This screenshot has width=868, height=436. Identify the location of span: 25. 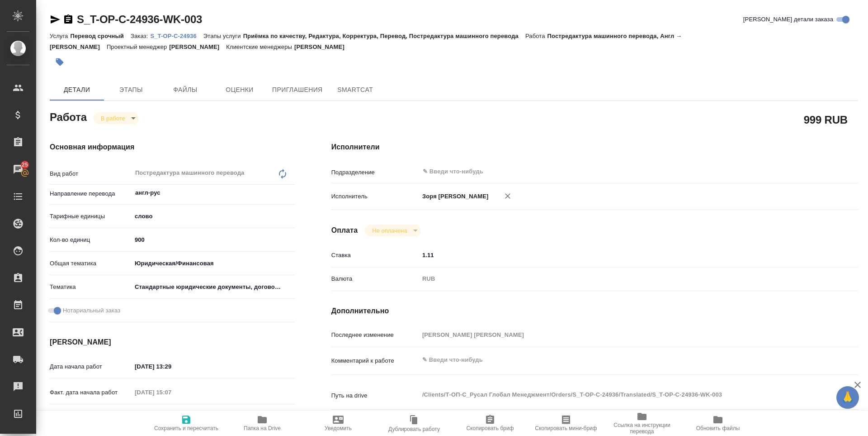
(25, 165).